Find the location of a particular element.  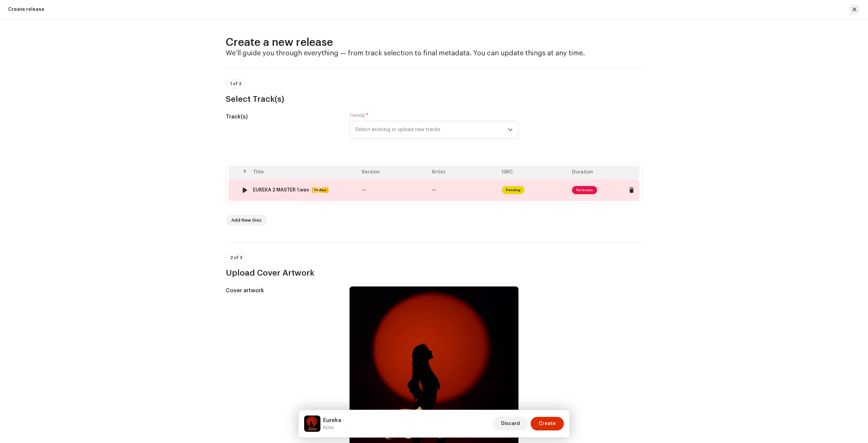

th: Artist is located at coordinates (464, 172).